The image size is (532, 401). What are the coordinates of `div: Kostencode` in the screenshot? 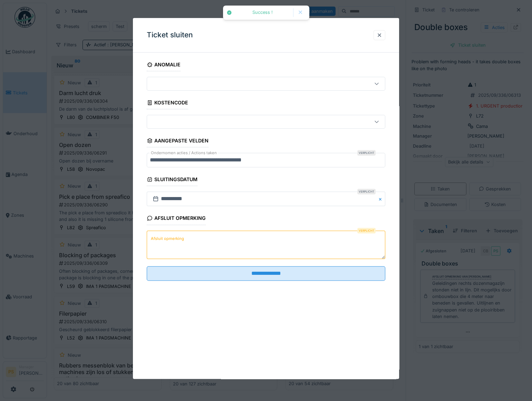 It's located at (168, 103).